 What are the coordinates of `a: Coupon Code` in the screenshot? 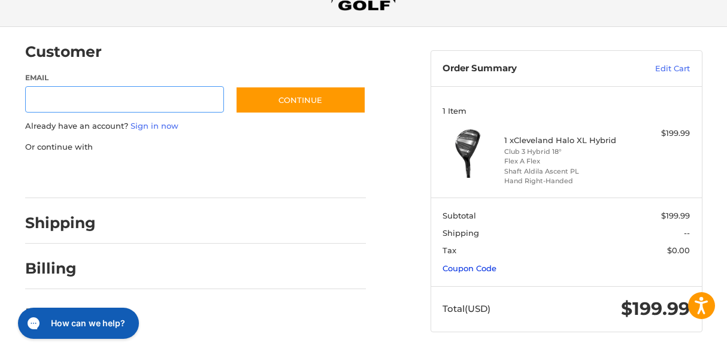 It's located at (470, 268).